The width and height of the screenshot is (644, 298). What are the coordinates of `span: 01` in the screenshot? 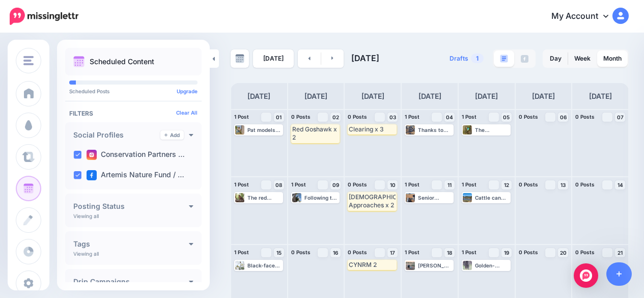 It's located at (279, 118).